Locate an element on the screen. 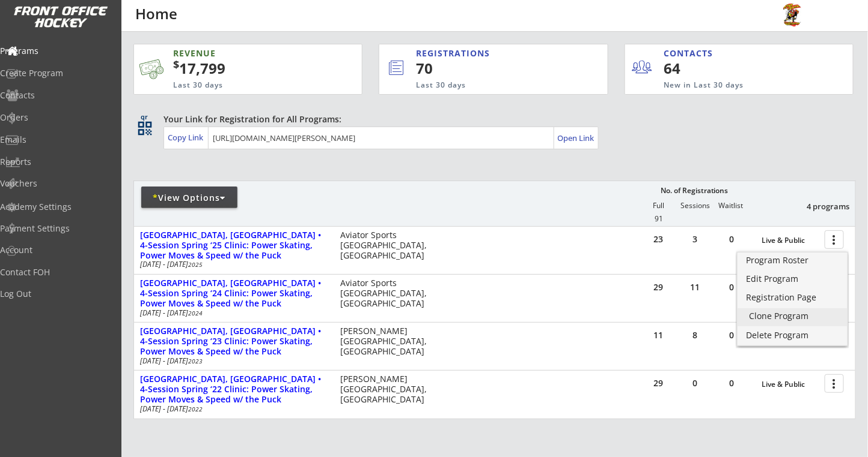 The width and height of the screenshot is (868, 457). div: REVENUE is located at coordinates (239, 53).